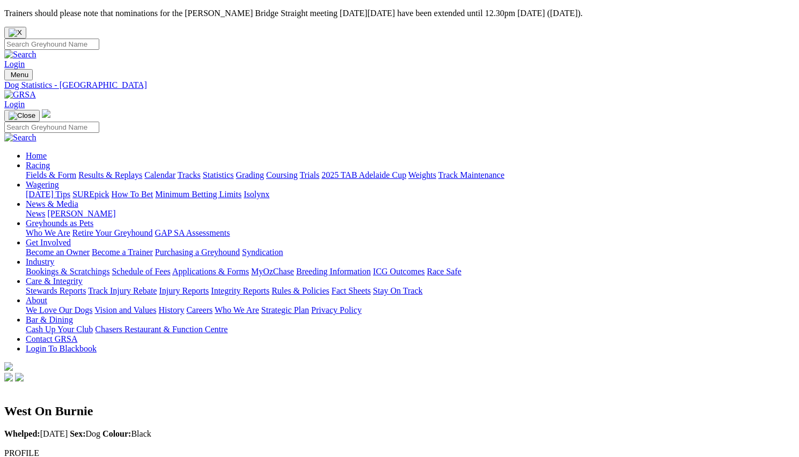 This screenshot has width=799, height=457. Describe the element at coordinates (20, 95) in the screenshot. I see `img: GRSA` at that location.